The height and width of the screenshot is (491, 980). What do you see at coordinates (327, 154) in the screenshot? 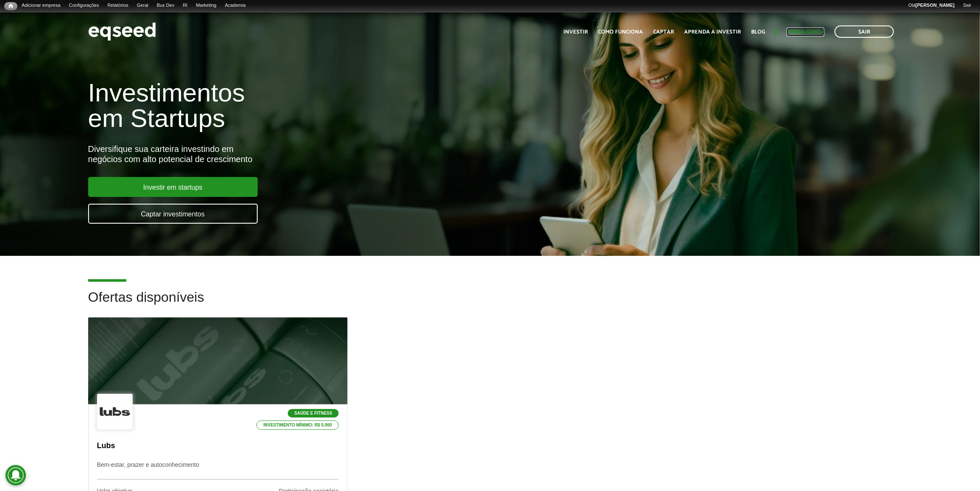
I see `div: Diversifique sua carteira investindo em negócios com alto potencial de crescimento` at bounding box center [327, 154].